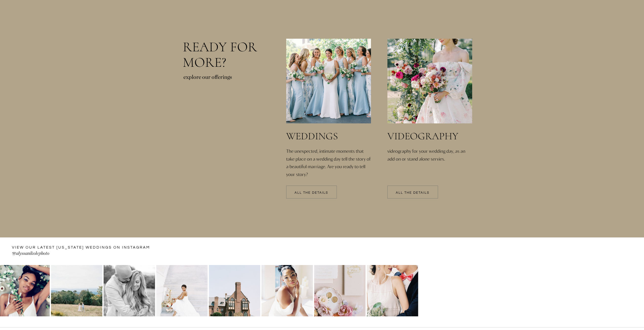 This screenshot has width=644, height=330. Describe the element at coordinates (331, 136) in the screenshot. I see `h3: weddings` at that location.